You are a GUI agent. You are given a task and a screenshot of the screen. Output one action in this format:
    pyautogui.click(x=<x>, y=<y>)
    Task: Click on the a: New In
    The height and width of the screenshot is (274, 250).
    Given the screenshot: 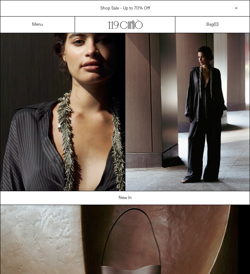 What is the action you would take?
    pyautogui.click(x=125, y=198)
    